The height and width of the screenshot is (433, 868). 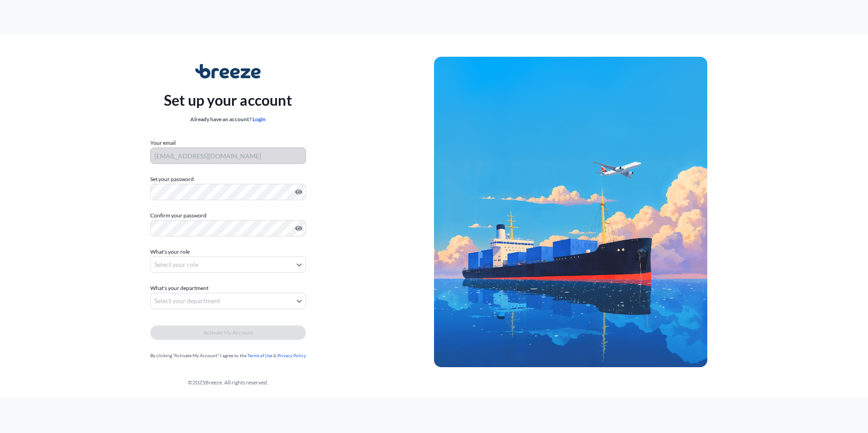 What do you see at coordinates (176, 265) in the screenshot?
I see `span: Select your role` at bounding box center [176, 265].